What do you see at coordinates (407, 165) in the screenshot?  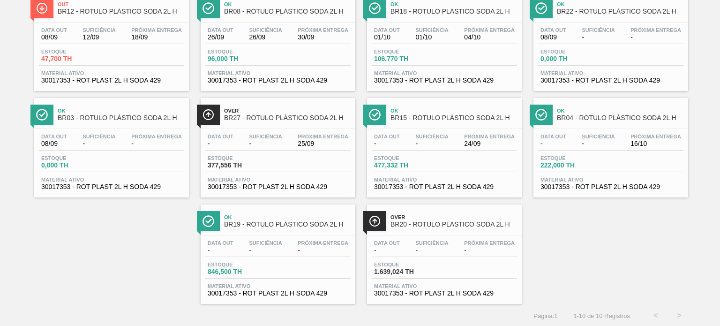 I see `span: 477,332 TH` at bounding box center [407, 165].